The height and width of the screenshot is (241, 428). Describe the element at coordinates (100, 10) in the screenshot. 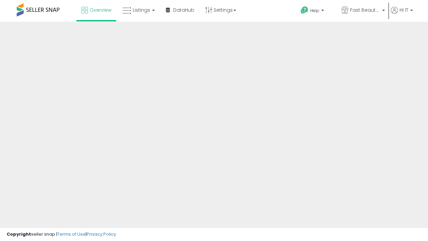

I see `span: Overview` at that location.